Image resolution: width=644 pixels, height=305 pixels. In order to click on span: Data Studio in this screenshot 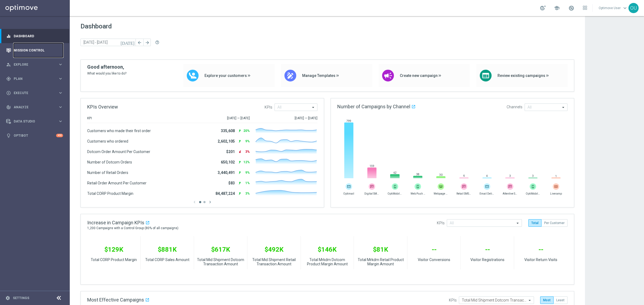, I will do `click(35, 122)`.